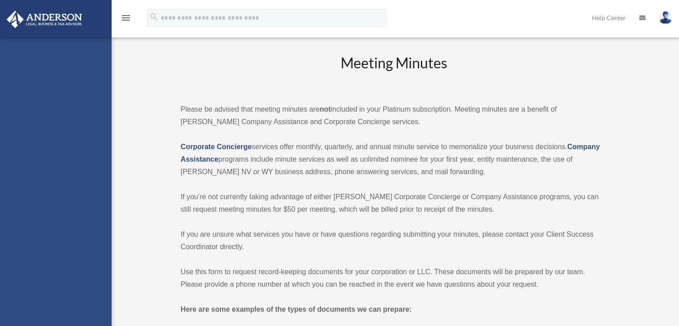  I want to click on a: Corporate Concierge, so click(216, 146).